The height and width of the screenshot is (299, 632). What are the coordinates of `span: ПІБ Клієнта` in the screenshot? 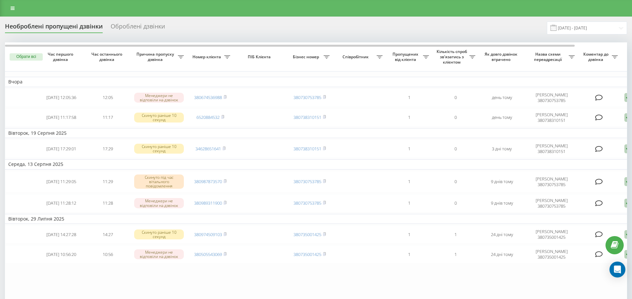 It's located at (260, 57).